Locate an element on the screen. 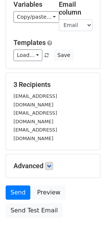  a: Send Test Email is located at coordinates (34, 211).